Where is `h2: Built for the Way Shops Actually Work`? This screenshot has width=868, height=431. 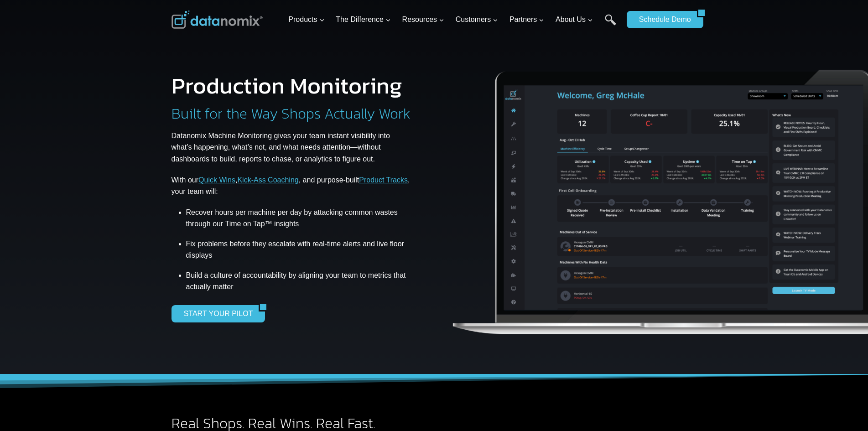
h2: Built for the Way Shops Actually Work is located at coordinates (291, 114).